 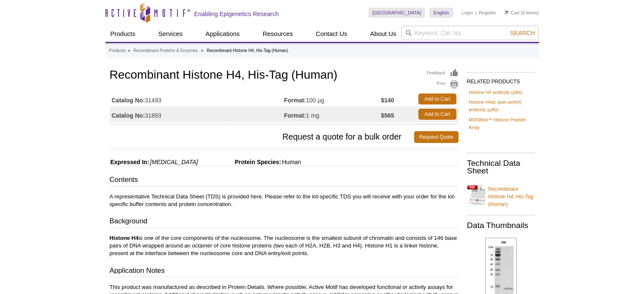 I want to click on span: Request a quote for a bulk order, so click(x=262, y=137).